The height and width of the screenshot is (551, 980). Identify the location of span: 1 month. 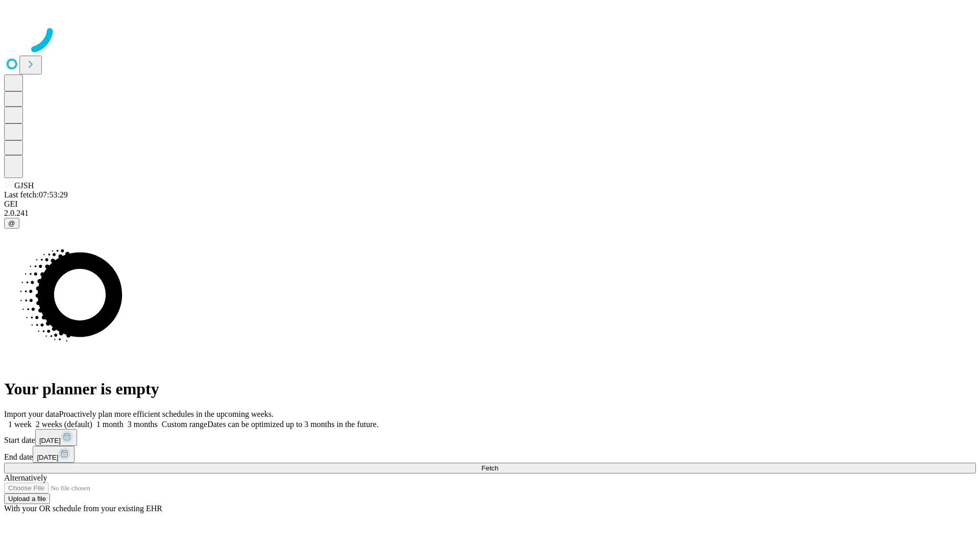
(109, 424).